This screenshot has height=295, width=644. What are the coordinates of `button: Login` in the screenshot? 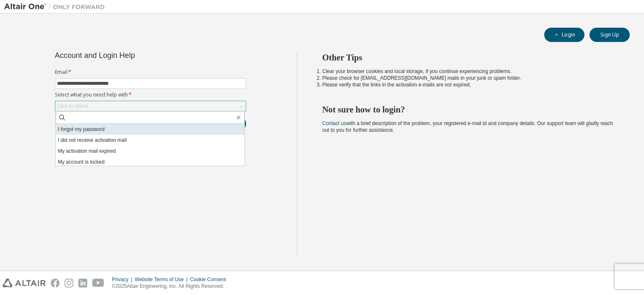 It's located at (564, 35).